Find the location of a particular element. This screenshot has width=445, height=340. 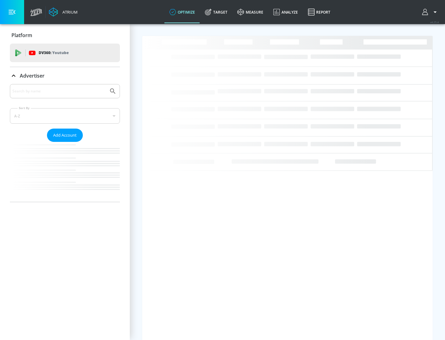

a: Target is located at coordinates (216, 12).